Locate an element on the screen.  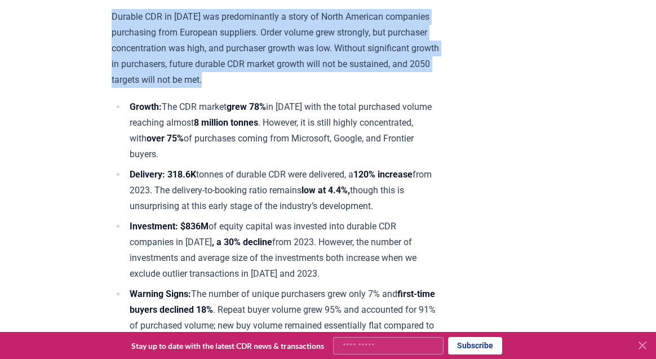
strong: 8 million tonnes is located at coordinates (226, 122).